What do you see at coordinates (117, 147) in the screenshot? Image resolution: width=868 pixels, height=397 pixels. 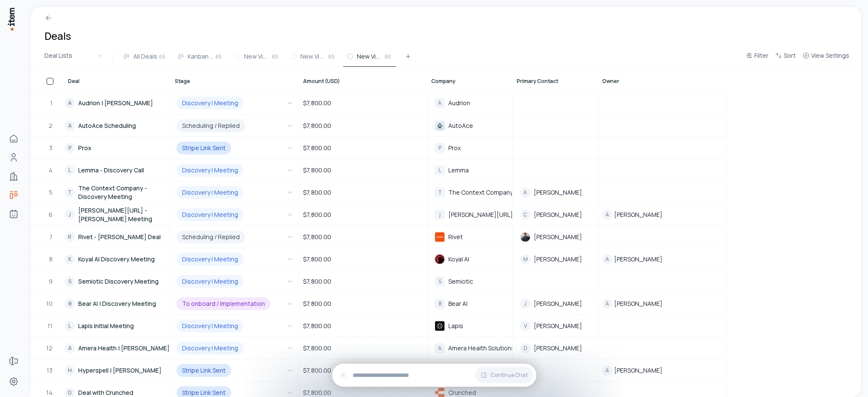 I see `a: PProx` at bounding box center [117, 147].